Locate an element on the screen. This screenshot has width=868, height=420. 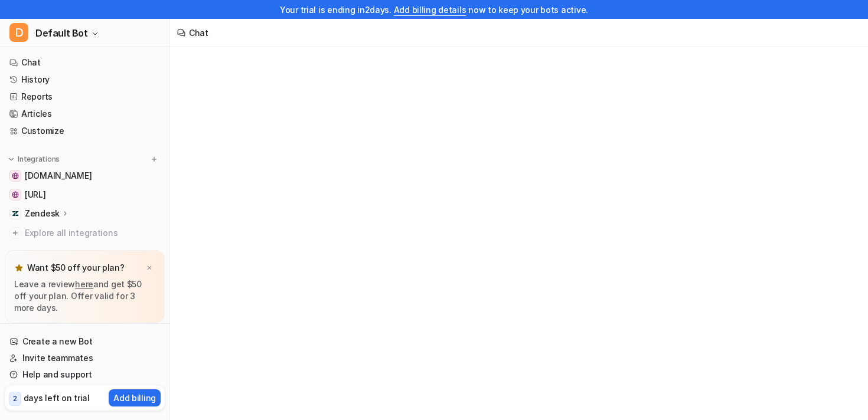
img: menu_add.svg is located at coordinates (154, 159).